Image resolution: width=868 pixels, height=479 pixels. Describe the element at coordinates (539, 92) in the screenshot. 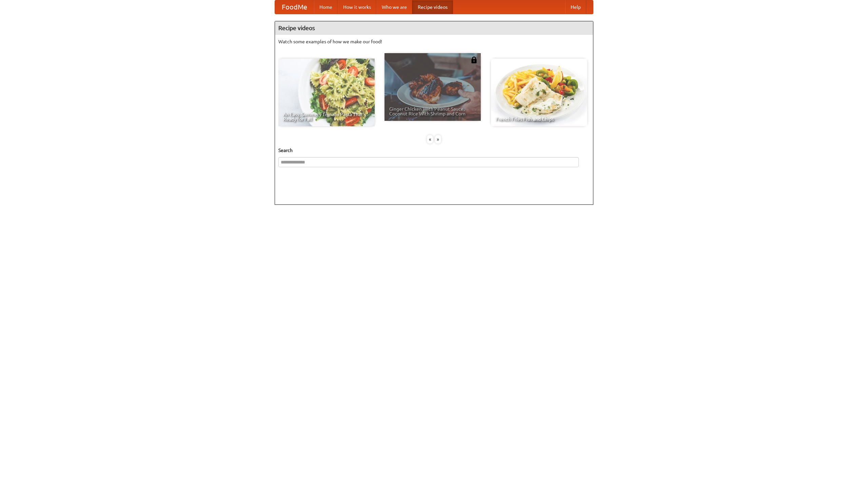

I see `a: French Fries Fish and Chips` at that location.